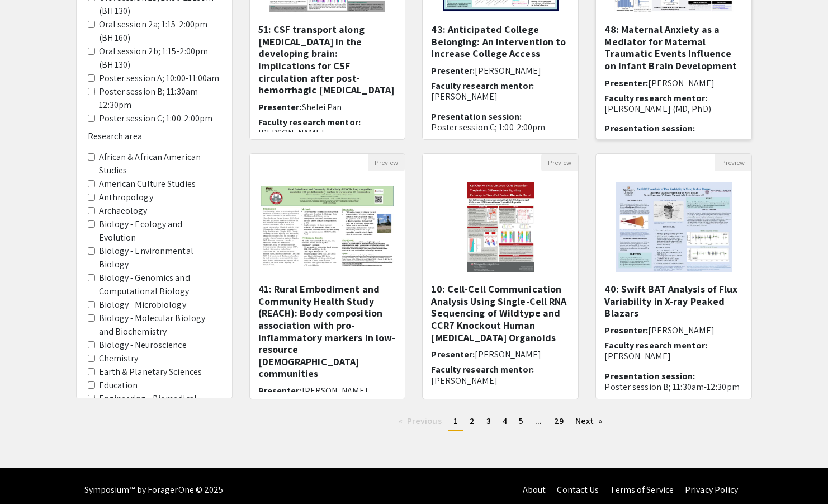 This screenshot has height=504, width=828. I want to click on div: Open Presentation <p>40: Swift BAT Analysis of Flux Variability in X-ray Peaked Blazars&nbsp;</p>, so click(674, 276).